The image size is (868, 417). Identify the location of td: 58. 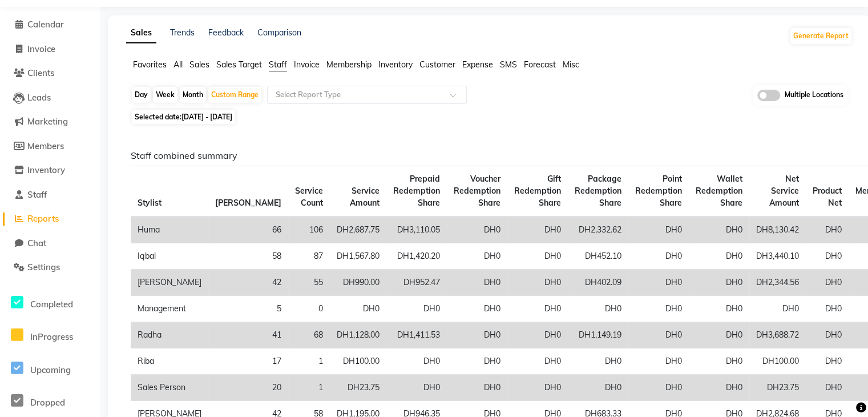
(248, 257).